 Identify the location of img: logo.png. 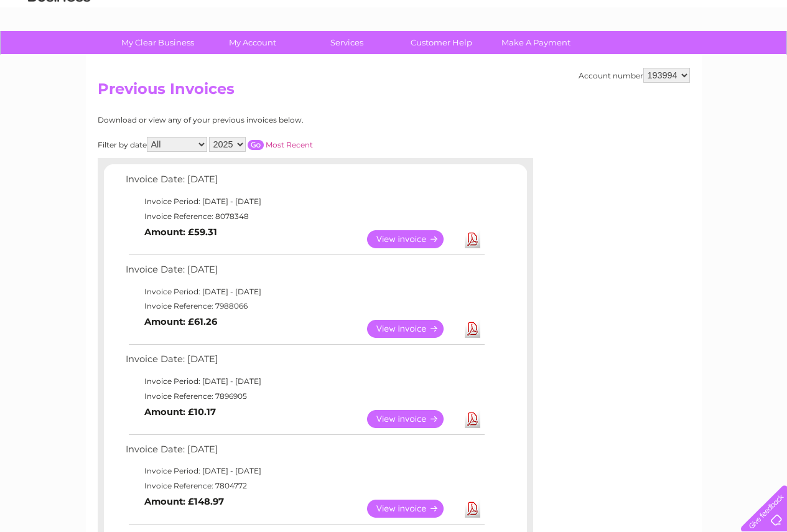
(59, 51).